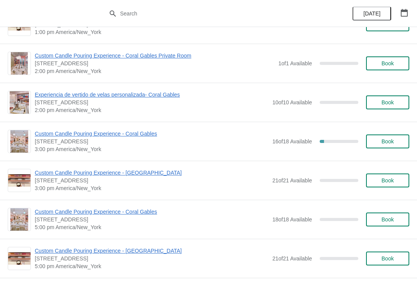  What do you see at coordinates (19, 63) in the screenshot?
I see `img: Custom Candle Pouring Experience - Coral Gables Private Room | 154 Giralda Avenue, Coral Gables, ...` at bounding box center [19, 63].